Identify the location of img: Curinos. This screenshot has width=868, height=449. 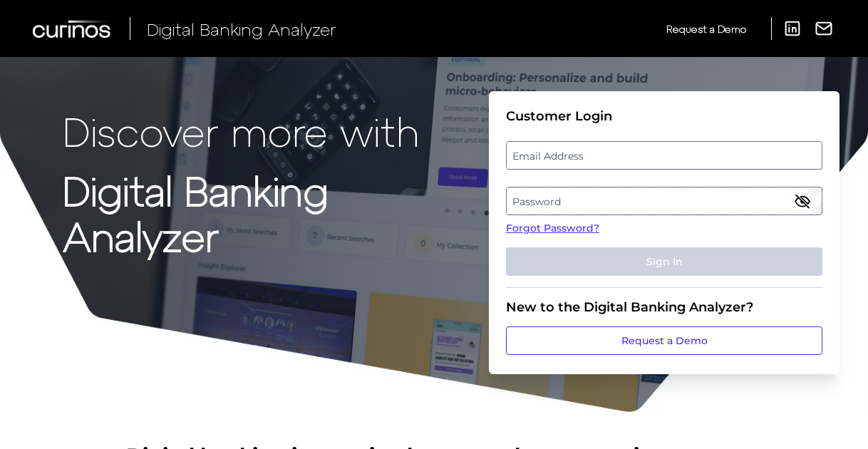
(73, 28).